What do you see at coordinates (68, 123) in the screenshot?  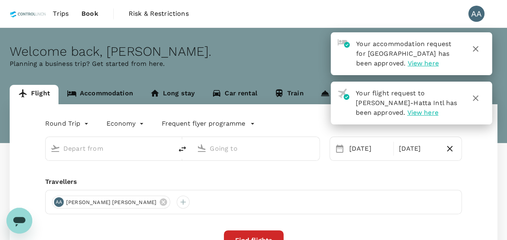 I see `div: Round Trip` at bounding box center [68, 123].